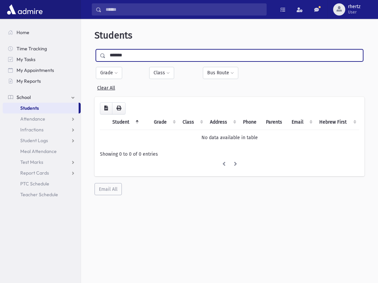 This screenshot has height=283, width=378. I want to click on a: Clear All, so click(106, 86).